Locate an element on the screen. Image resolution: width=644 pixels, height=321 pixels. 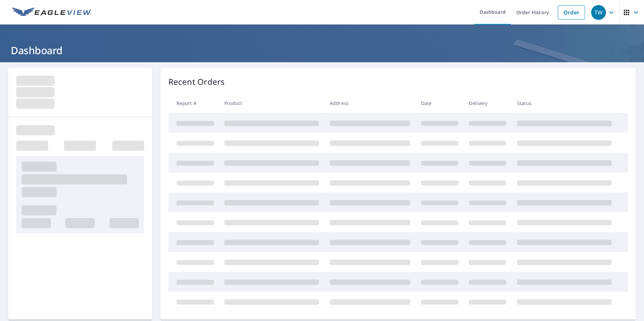
p: Recent Orders is located at coordinates (197, 82).